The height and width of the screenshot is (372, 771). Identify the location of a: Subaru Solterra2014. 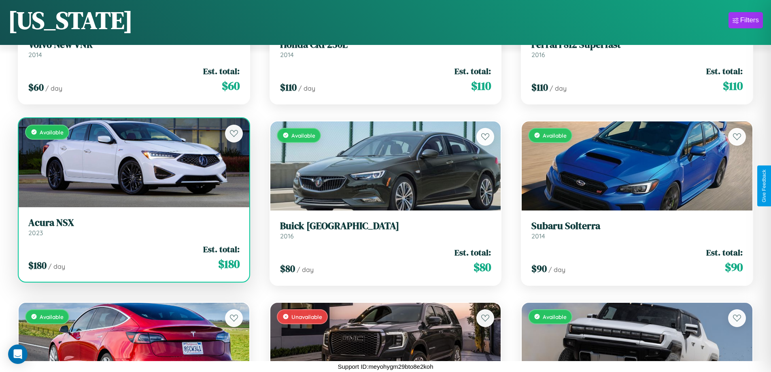
(637, 230).